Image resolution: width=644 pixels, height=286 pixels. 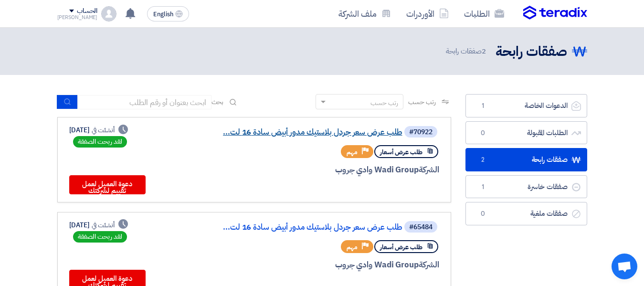 What do you see at coordinates (526, 213) in the screenshot?
I see `a: صفقات ملغية0` at bounding box center [526, 213].